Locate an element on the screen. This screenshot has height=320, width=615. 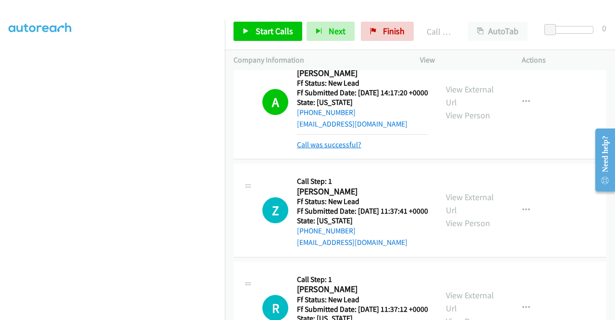
div: Need help? is located at coordinates (17, 32).